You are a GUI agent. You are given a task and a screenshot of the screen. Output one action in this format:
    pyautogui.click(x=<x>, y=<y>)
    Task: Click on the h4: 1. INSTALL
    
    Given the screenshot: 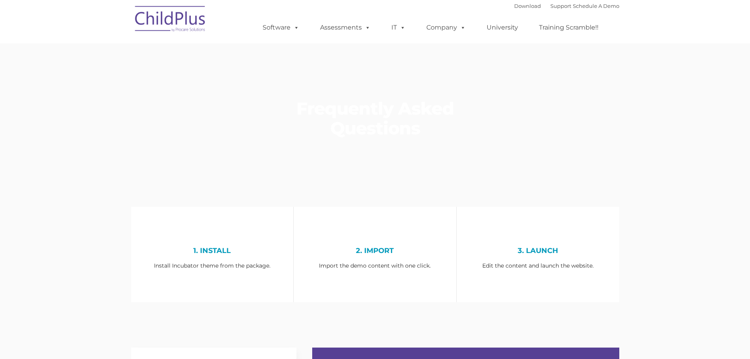 What is the action you would take?
    pyautogui.click(x=212, y=250)
    